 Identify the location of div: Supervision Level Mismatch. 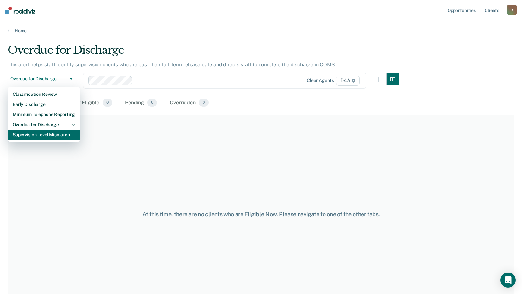
(44, 135).